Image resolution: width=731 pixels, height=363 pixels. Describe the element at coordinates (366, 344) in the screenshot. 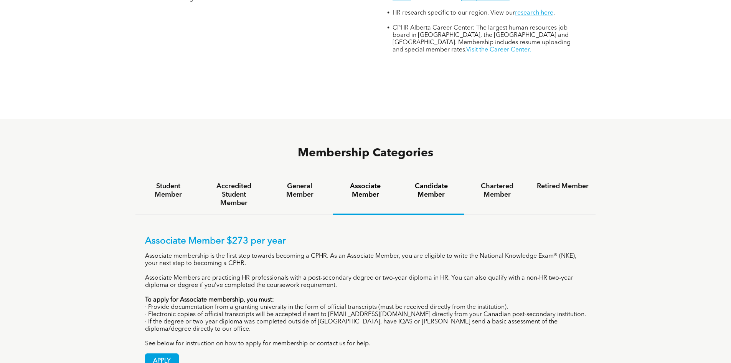

I see `p: See below for instruction on how to apply for membership or contact us for help.` at that location.